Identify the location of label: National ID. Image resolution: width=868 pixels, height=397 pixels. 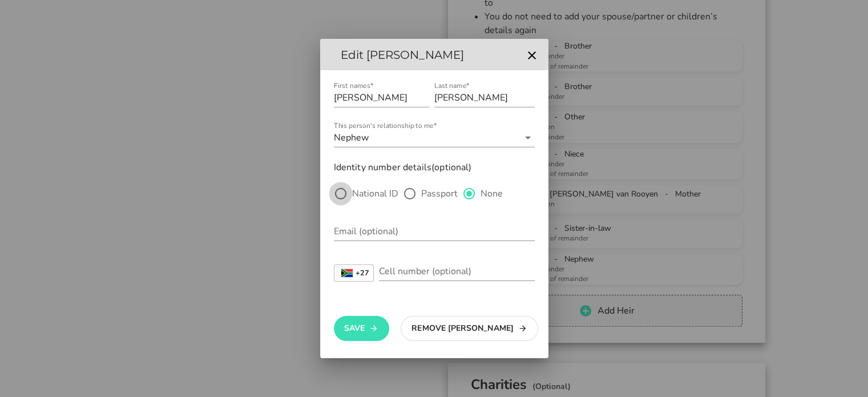
(375, 194).